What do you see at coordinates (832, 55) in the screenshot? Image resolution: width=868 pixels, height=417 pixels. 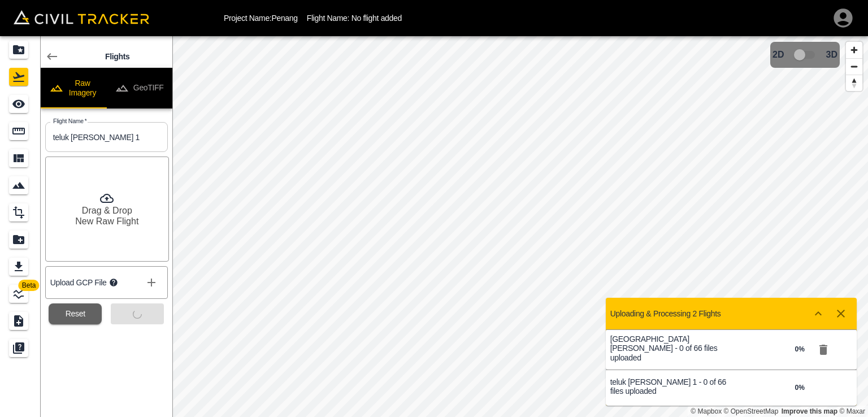 I see `span: 3D` at bounding box center [832, 55].